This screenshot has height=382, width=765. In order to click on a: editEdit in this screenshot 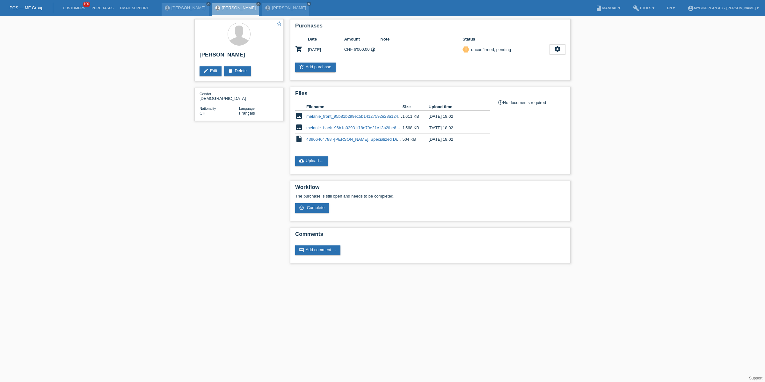, I will do `click(210, 71)`.